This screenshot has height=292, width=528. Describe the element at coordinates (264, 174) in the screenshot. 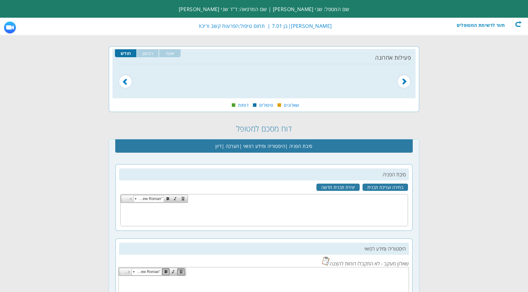

I see `h2: סיבת הפניה` at that location.